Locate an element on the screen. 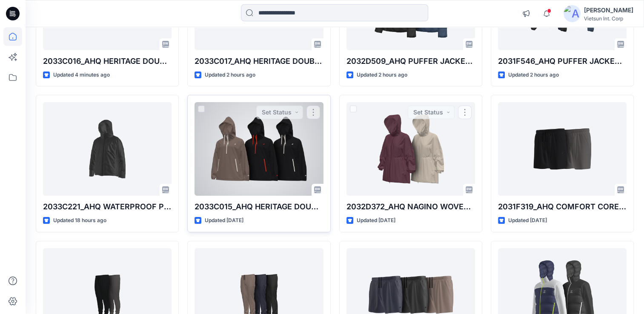 The image size is (644, 314). p: 2033C221_AHQ WATERPROOF PUFFER JACEKT UNISEX WESTERN_AW26 is located at coordinates (108, 206).